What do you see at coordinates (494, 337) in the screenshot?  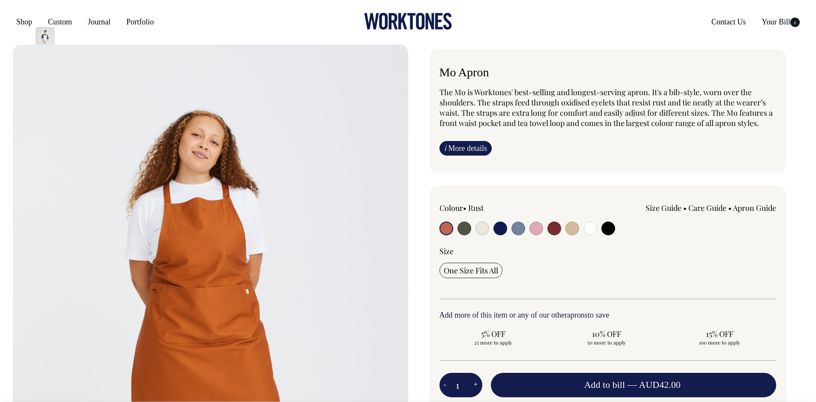 I see `input: 5% OFF 25 more to apply` at bounding box center [494, 337].